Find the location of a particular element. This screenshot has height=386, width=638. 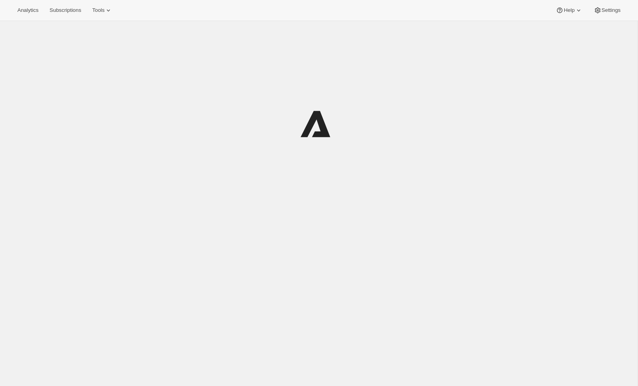

button: Analytics is located at coordinates (28, 10).